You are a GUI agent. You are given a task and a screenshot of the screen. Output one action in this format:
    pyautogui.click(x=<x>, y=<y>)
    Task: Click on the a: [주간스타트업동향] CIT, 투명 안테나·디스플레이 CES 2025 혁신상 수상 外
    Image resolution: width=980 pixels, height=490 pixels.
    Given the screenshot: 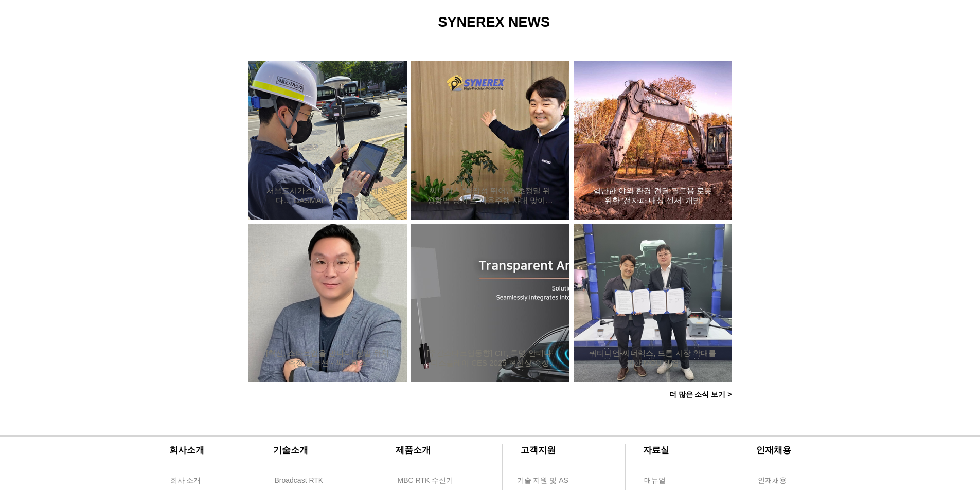 What is the action you would take?
    pyautogui.click(x=490, y=358)
    